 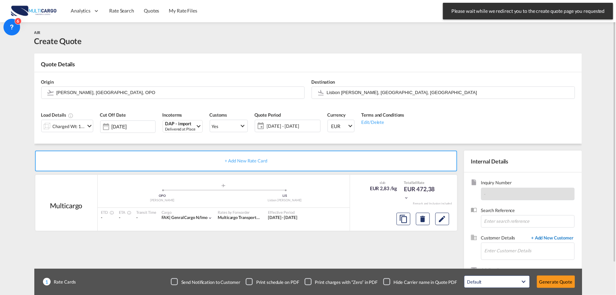 I want to click on span: Rate Cards, so click(x=63, y=282).